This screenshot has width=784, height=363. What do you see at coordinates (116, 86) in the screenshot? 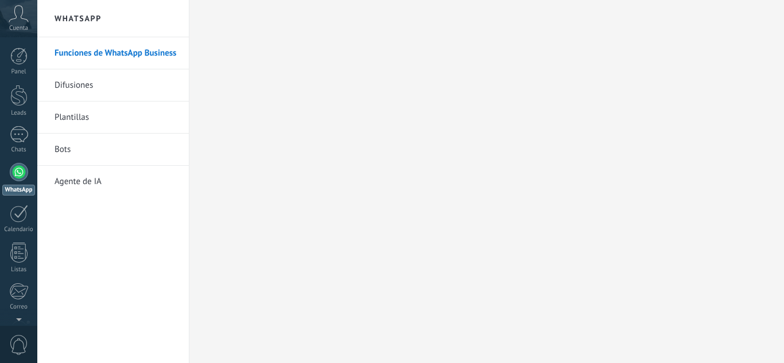
I see `a: Difusiones` at bounding box center [116, 86].